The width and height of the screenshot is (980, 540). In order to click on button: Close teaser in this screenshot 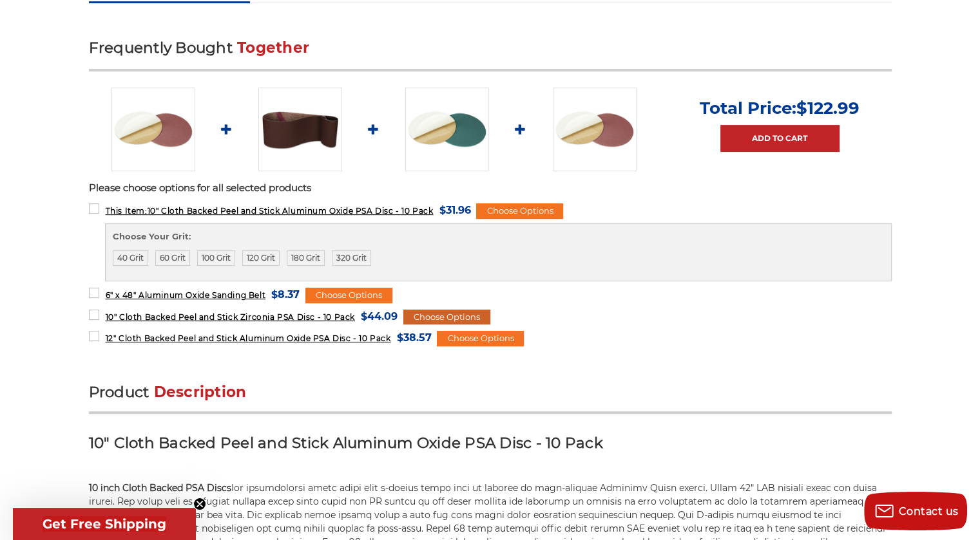, I will do `click(199, 505)`.